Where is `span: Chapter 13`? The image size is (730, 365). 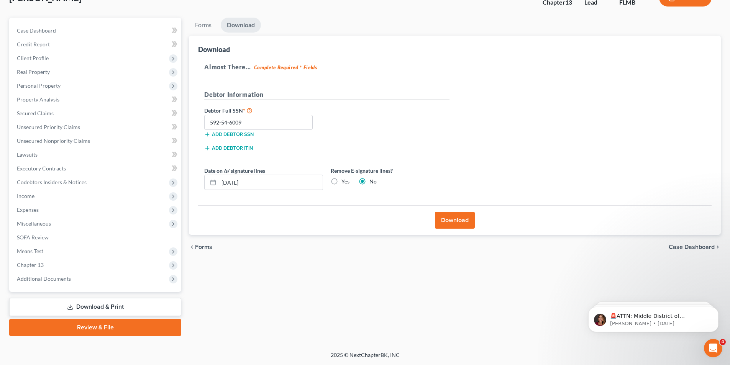
span: Chapter 13 is located at coordinates (30, 265).